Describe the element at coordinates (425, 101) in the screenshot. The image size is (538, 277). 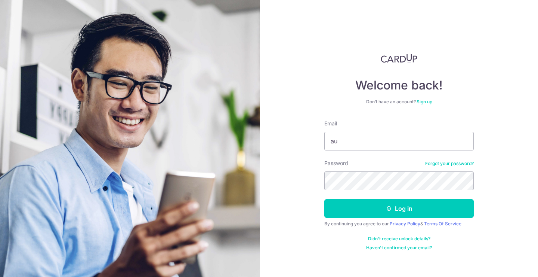
I see `a: Sign up` at that location.